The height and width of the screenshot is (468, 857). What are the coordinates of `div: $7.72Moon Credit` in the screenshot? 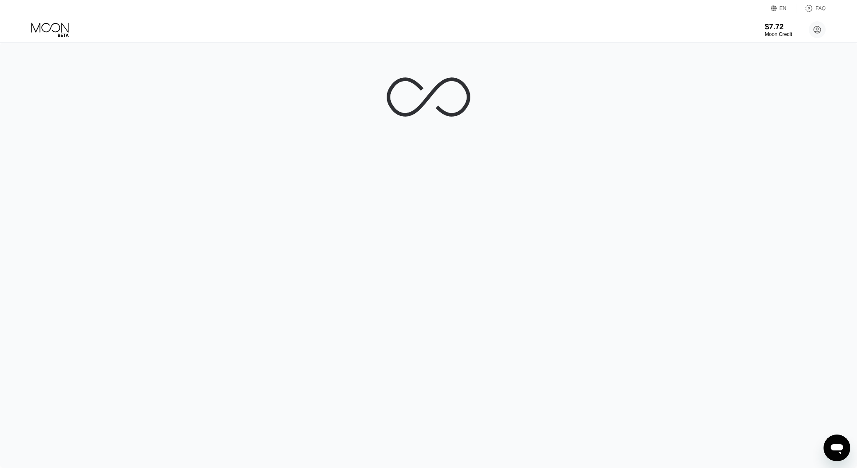 It's located at (778, 30).